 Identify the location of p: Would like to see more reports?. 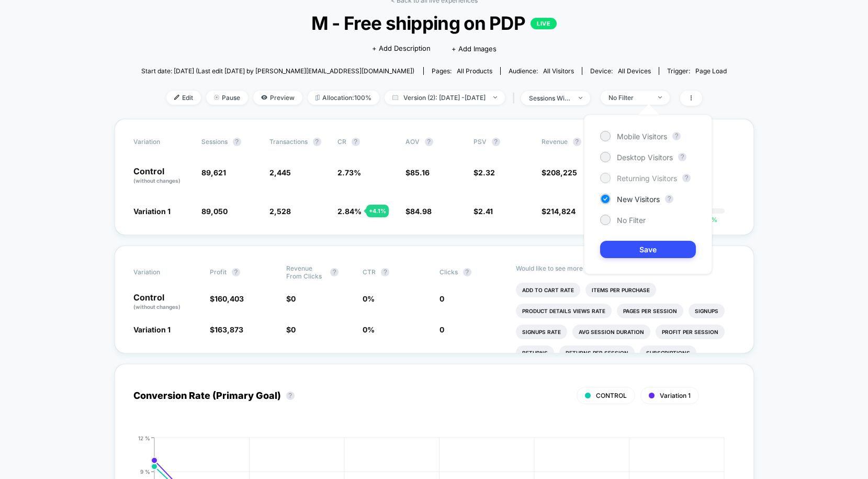
(625, 268).